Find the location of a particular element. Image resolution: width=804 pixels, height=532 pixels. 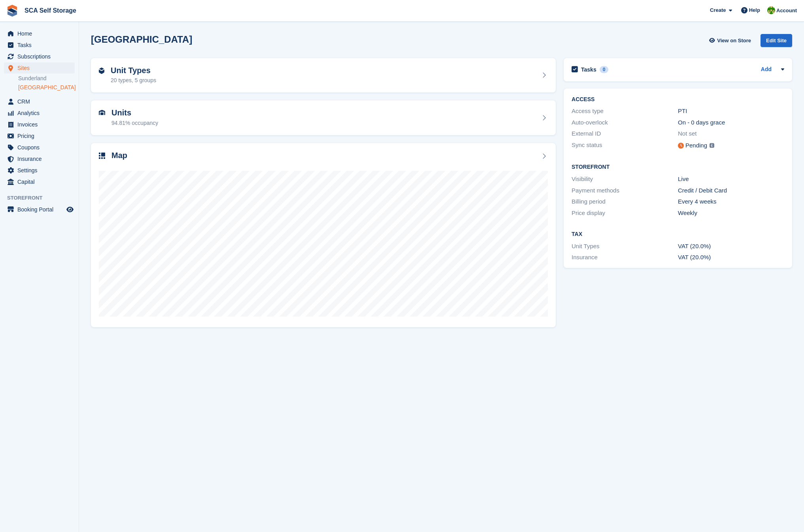

span: Capital is located at coordinates (41, 182).